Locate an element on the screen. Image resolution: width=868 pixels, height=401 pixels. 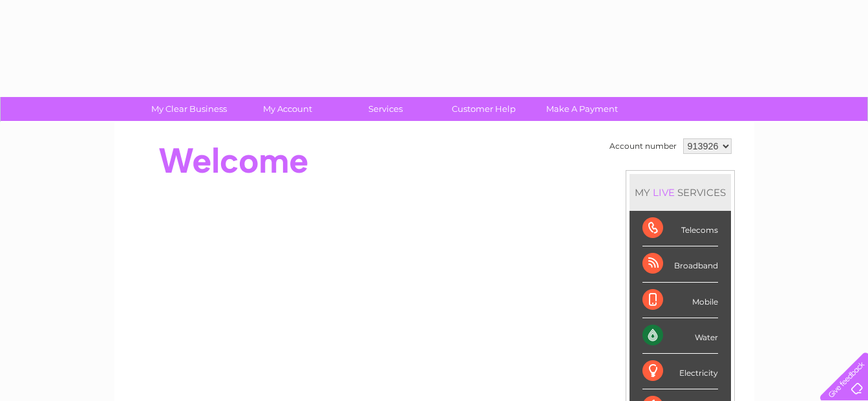
div: Electricity is located at coordinates (680, 371).